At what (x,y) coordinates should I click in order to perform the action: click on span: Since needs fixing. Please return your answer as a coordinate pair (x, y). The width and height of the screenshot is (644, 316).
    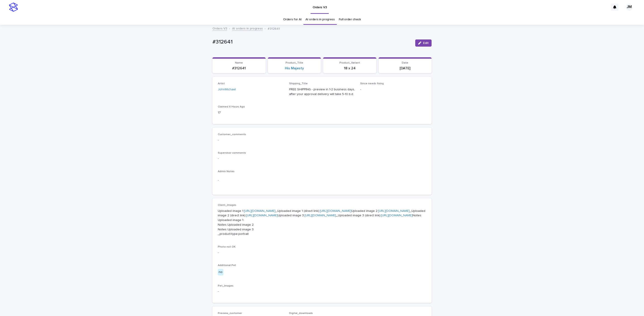
    Looking at the image, I should click on (372, 84).